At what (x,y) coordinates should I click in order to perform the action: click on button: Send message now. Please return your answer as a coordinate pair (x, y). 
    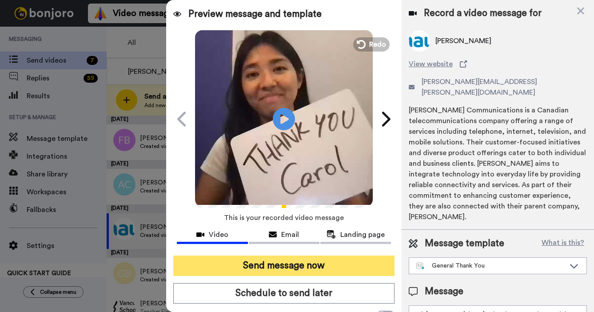
    Looking at the image, I should click on (283, 266).